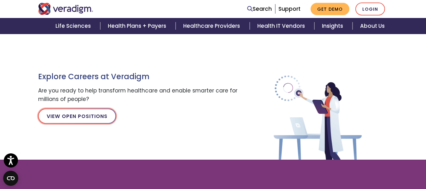 Image resolution: width=426 pixels, height=189 pixels. Describe the element at coordinates (260, 9) in the screenshot. I see `a: Search` at that location.